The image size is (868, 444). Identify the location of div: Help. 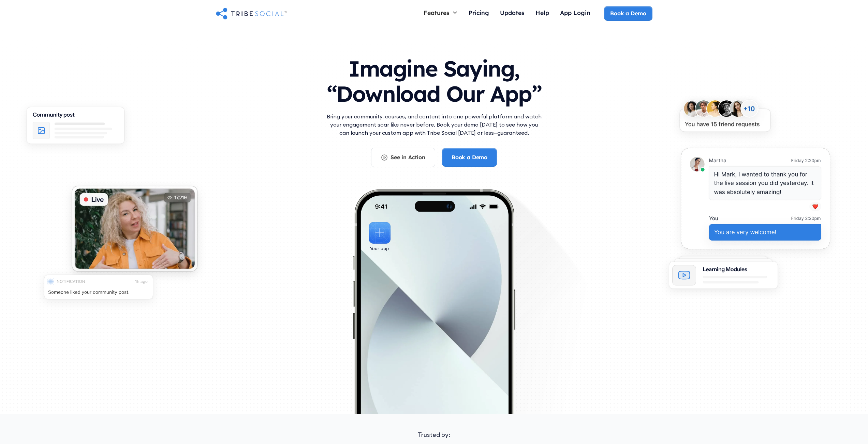
(542, 12).